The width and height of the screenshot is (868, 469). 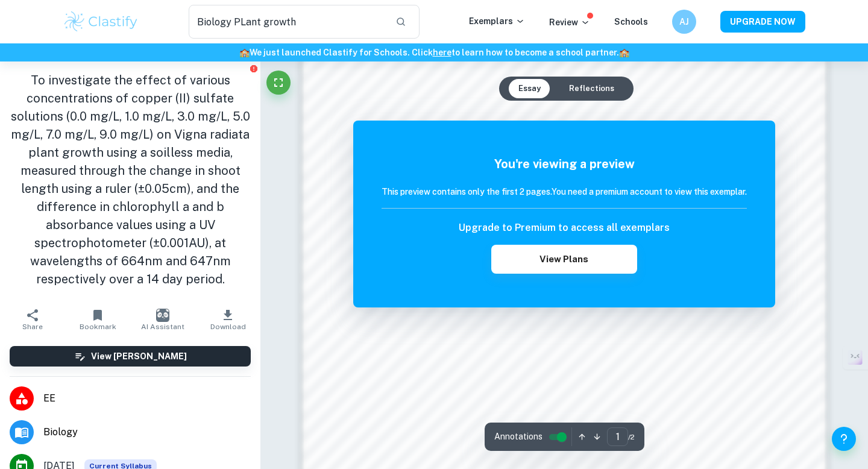 What do you see at coordinates (287, 22) in the screenshot?
I see `input: Search for any exemplars...` at bounding box center [287, 22].